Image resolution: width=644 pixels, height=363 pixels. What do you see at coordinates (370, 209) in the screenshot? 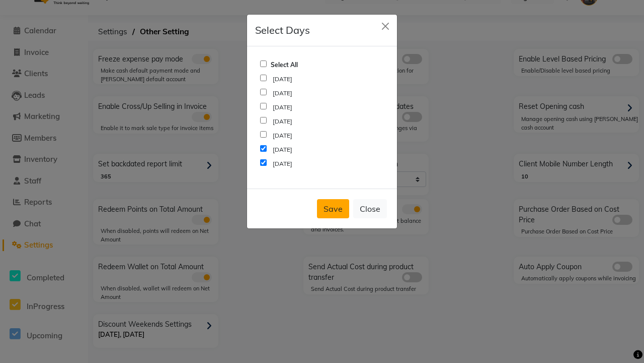
I see `button: Close` at bounding box center [370, 209].